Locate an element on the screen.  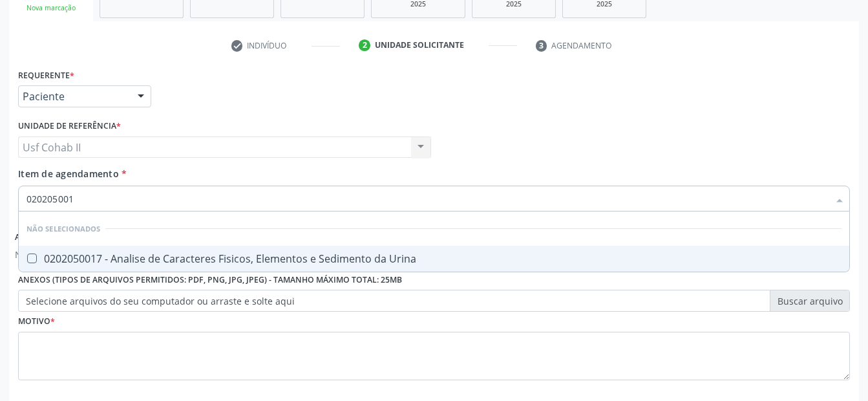
label: Anexos (Tipos de arquivos permitidos: PDF, PNG, JPG, JPEG) - Tamanho máximo total: 25MB is located at coordinates (210, 280).